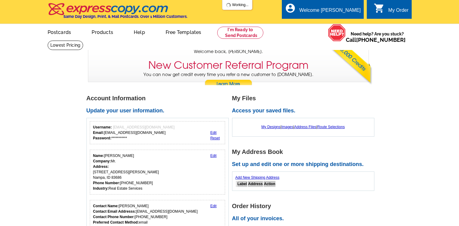 The image size is (459, 226). I want to click on i: account_circle, so click(290, 8).